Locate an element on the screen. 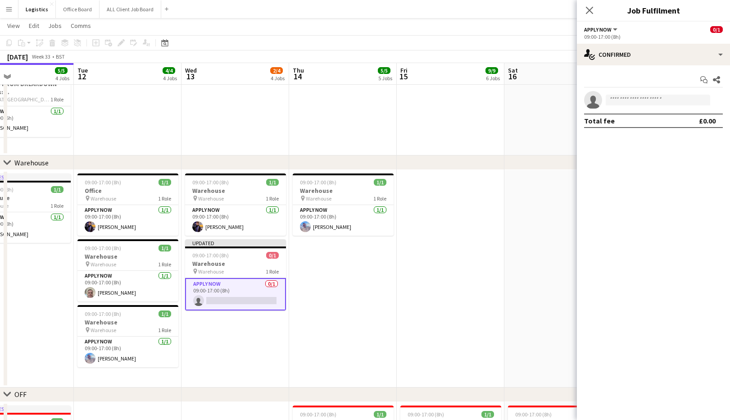 Image resolution: width=730 pixels, height=420 pixels. span: Tue is located at coordinates (82, 70).